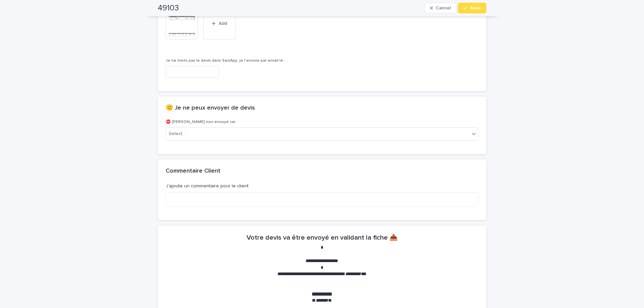  I want to click on h2: Commentaire Client, so click(193, 171).